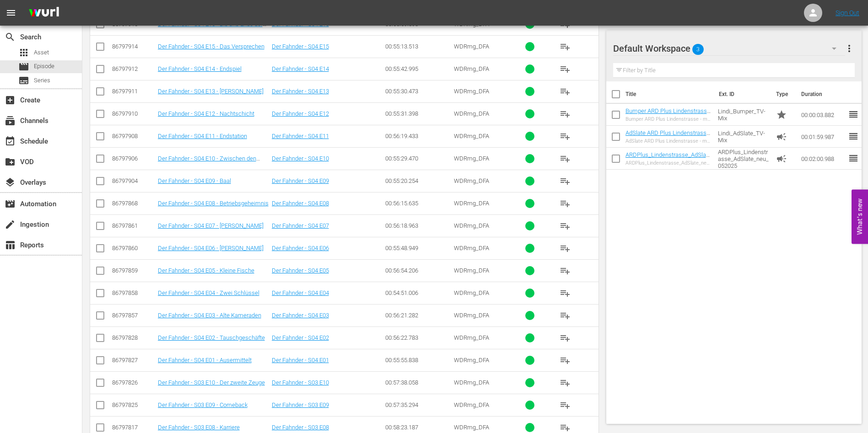 The width and height of the screenshot is (868, 433). I want to click on span: Automation, so click(10, 204).